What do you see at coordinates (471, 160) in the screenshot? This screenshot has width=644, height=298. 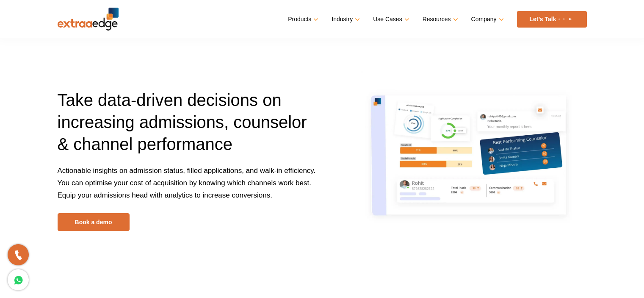 I see `img: management-banner` at bounding box center [471, 160].